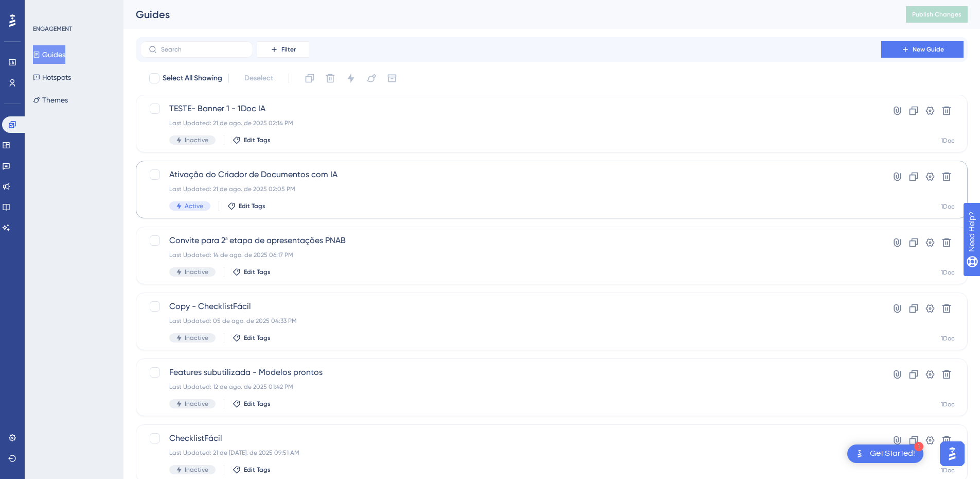  I want to click on button: Themes, so click(50, 100).